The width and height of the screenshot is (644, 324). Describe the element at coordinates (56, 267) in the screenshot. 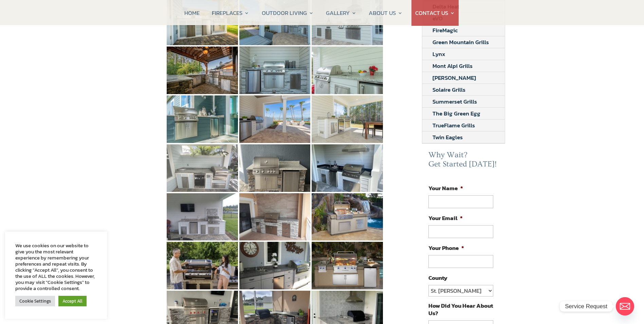

I see `div: We use cookies on our website to give you the most relevant experience by remembering your prefer...` at that location.